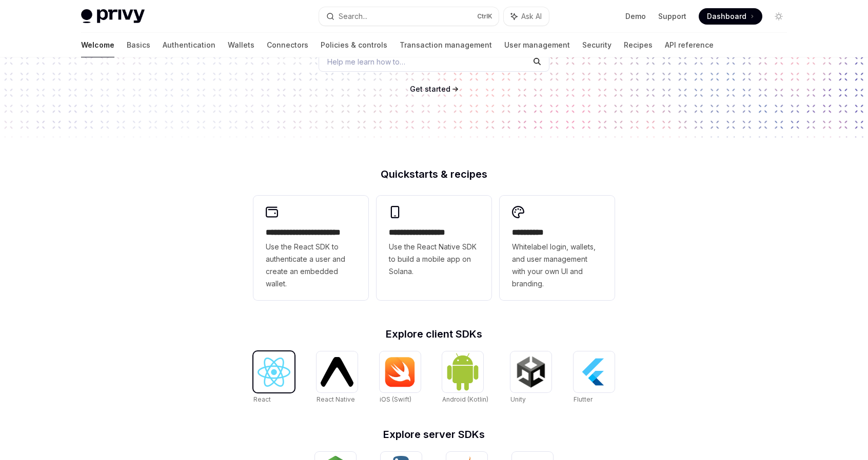 The height and width of the screenshot is (460, 868). What do you see at coordinates (527, 16) in the screenshot?
I see `button: Ask AI` at bounding box center [527, 16].